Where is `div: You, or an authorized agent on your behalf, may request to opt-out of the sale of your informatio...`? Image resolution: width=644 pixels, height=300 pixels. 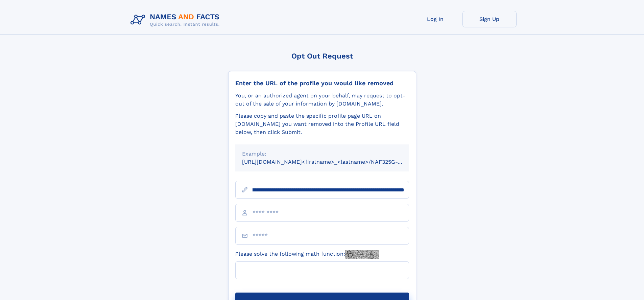
div: You, or an authorized agent on your behalf, may request to opt-out of the sale of your informatio... is located at coordinates (322, 100).